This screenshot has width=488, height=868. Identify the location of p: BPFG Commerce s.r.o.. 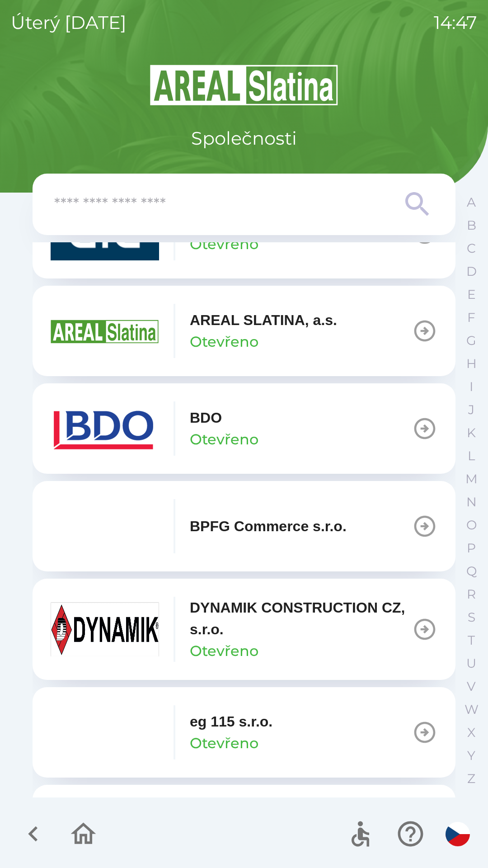
(268, 526).